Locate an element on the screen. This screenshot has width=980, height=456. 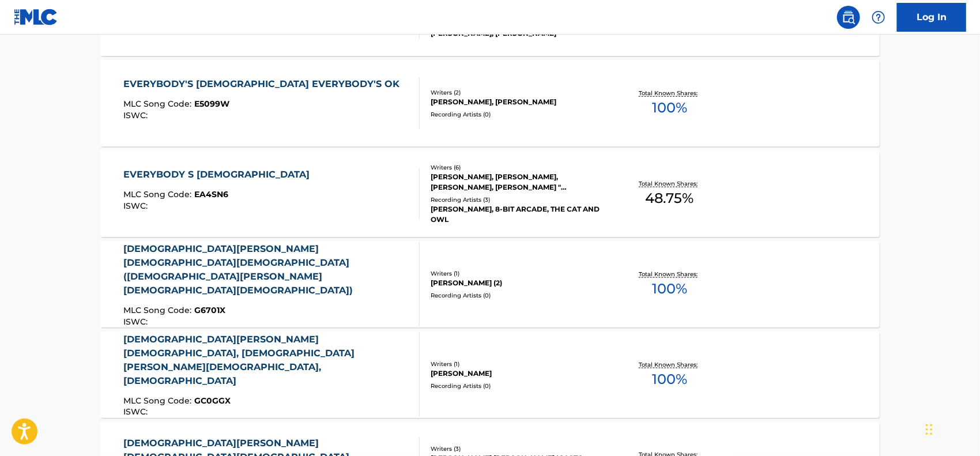
div: Writers ( 6 ) is located at coordinates (518, 167).